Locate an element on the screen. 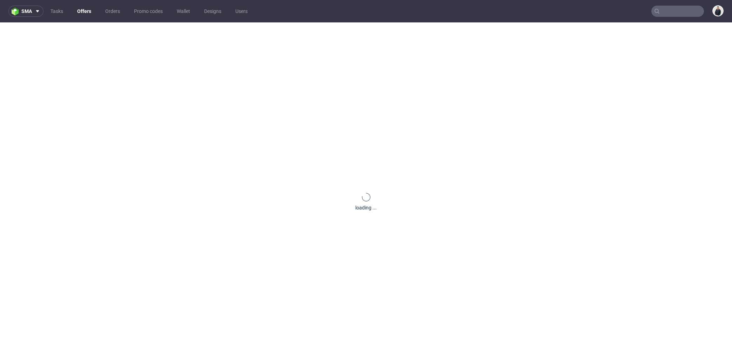  a: Offers is located at coordinates (84, 11).